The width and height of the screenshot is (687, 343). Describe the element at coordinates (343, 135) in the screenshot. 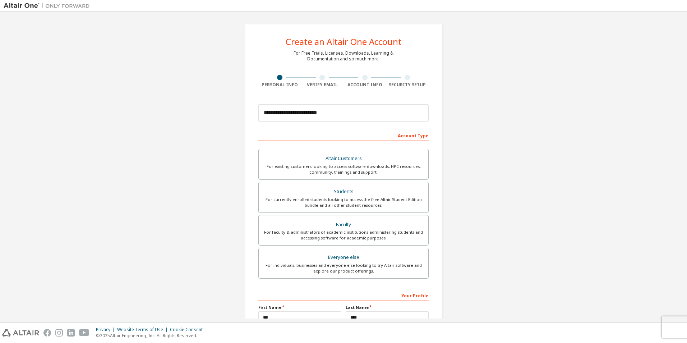

I see `div: Account Type` at that location.